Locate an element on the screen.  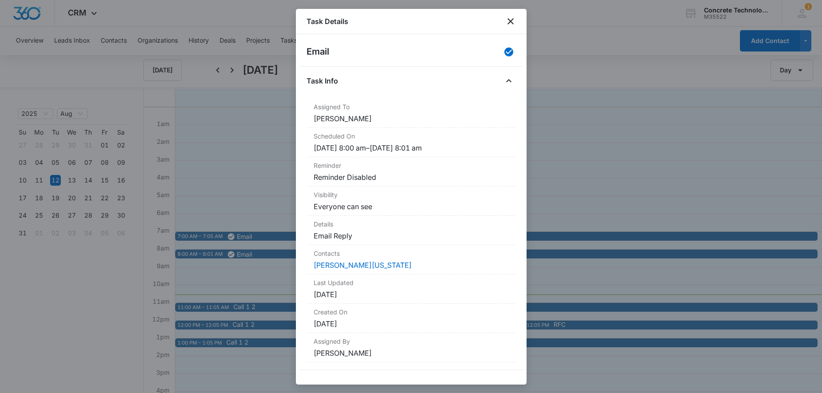
h2: Email is located at coordinates (318, 52).